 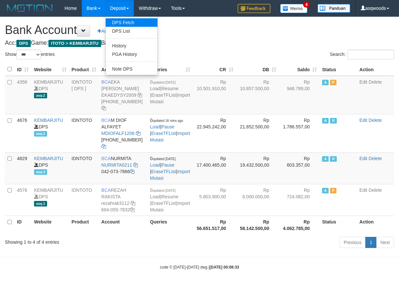 I want to click on h1: Bank Account, so click(x=199, y=30).